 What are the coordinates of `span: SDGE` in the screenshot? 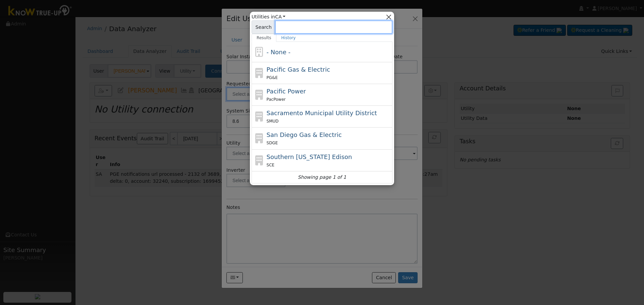 It's located at (272, 143).